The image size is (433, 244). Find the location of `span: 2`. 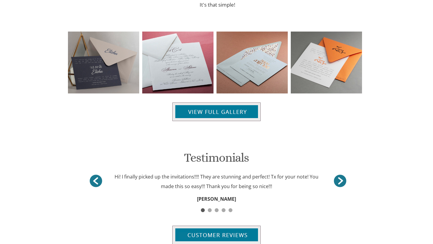

span: 2 is located at coordinates (210, 210).